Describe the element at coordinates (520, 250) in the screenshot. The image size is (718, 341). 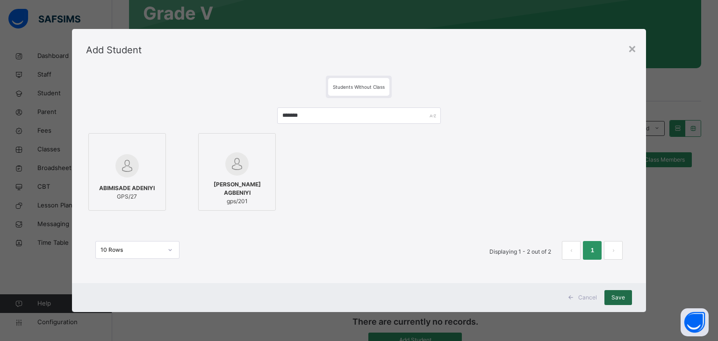
I see `li: Displaying 1 - 2 out of 2` at that location.